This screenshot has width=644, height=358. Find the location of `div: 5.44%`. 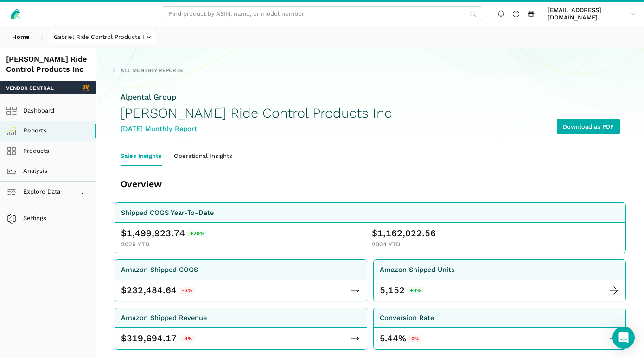

div: 5.44% is located at coordinates (400, 339).